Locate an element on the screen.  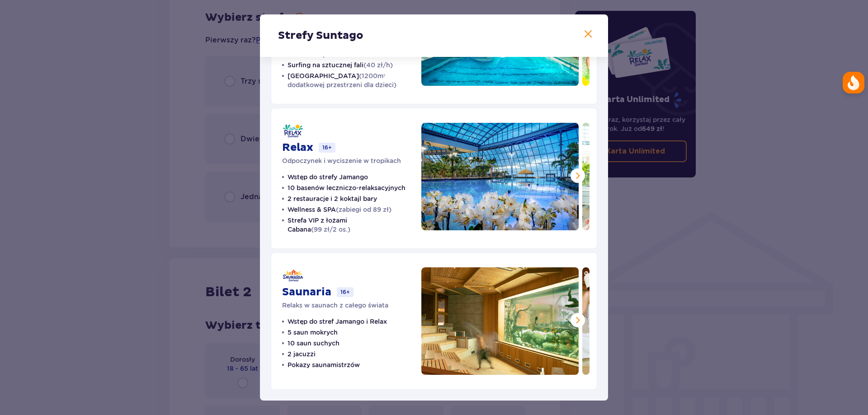
span: (zabiegi od 89 zł) is located at coordinates (364, 209).